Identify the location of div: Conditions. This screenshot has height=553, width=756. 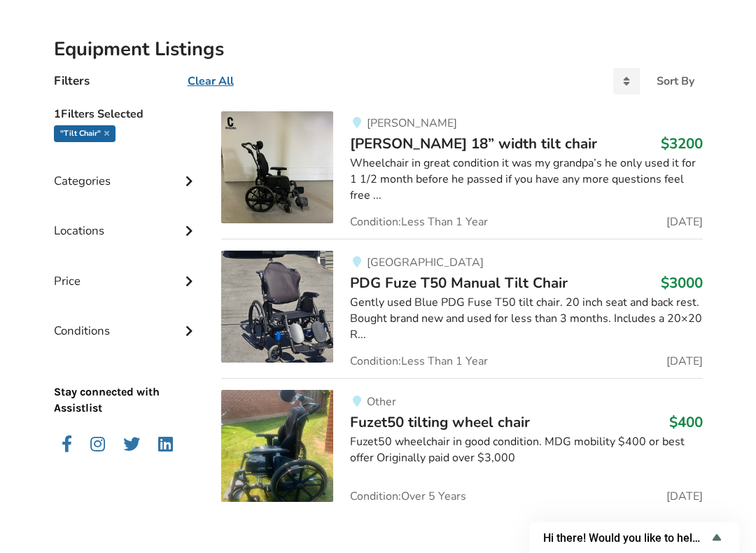
(127, 320).